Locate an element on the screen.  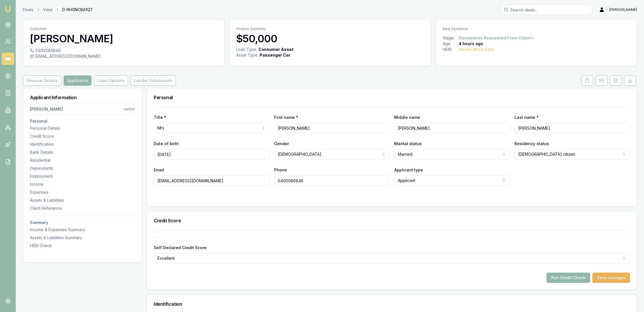
button: Lender Submission is located at coordinates (154, 80).